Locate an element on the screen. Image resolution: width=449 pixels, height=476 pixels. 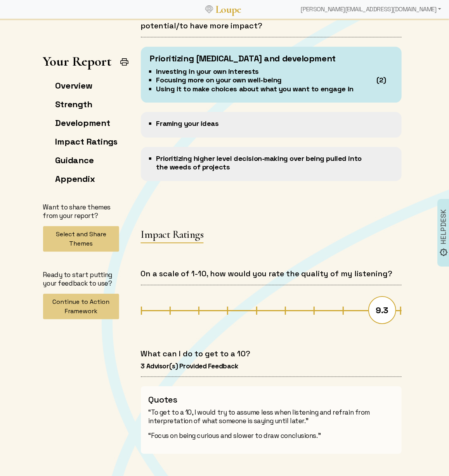
h5: 3 Advisor(s) Provided Feedback is located at coordinates (271, 365).